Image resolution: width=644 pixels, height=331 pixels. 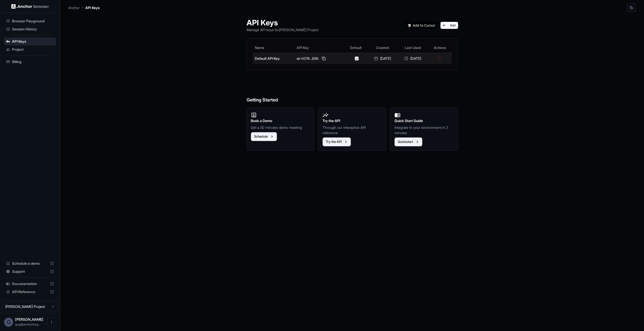 I want to click on img: Add anchorbrowser MCP server to Cursor, so click(x=422, y=26).